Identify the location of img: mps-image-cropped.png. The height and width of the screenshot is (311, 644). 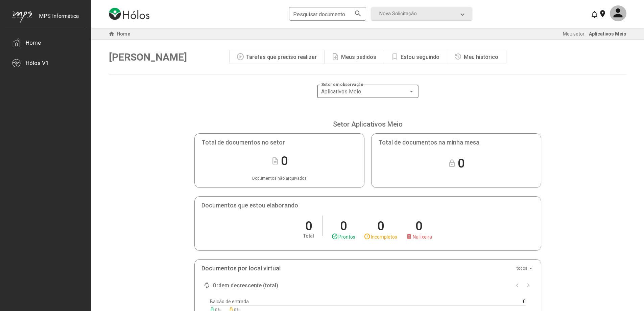
(22, 17).